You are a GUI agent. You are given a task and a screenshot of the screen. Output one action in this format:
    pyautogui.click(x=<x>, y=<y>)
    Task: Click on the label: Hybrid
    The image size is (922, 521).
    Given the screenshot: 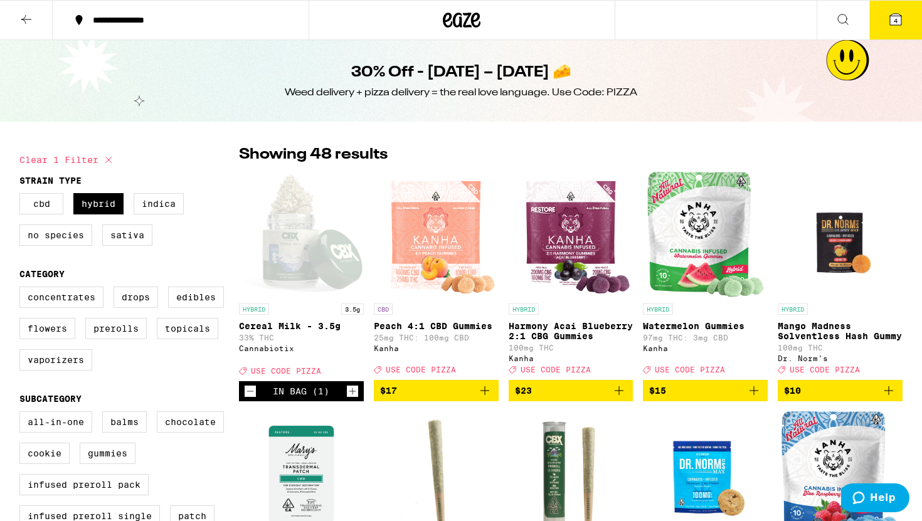 What is the action you would take?
    pyautogui.click(x=99, y=204)
    